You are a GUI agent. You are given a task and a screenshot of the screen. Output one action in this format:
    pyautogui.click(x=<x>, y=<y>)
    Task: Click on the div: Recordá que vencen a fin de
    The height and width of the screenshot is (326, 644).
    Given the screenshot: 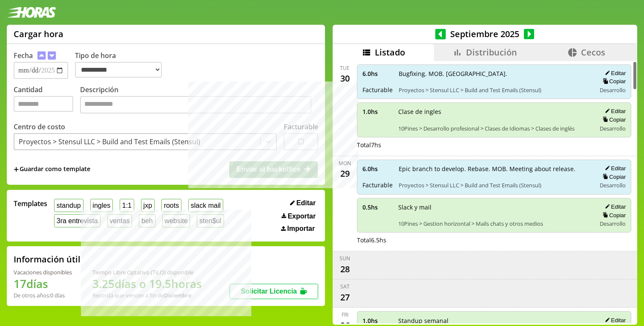 What is the action you would take?
    pyautogui.click(x=147, y=295)
    